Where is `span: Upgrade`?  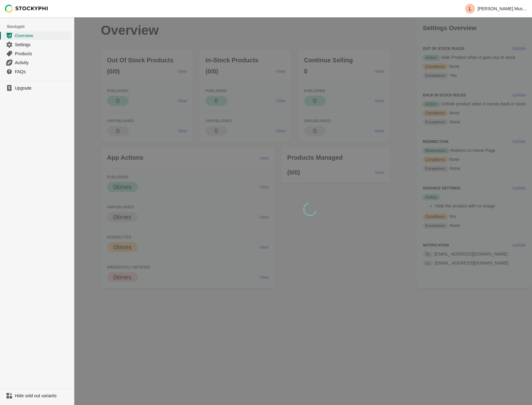 span: Upgrade is located at coordinates (42, 88).